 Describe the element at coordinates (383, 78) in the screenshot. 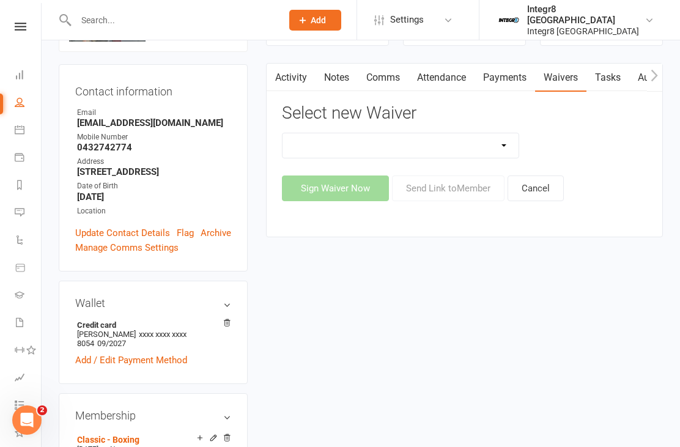

I see `a: Comms` at that location.